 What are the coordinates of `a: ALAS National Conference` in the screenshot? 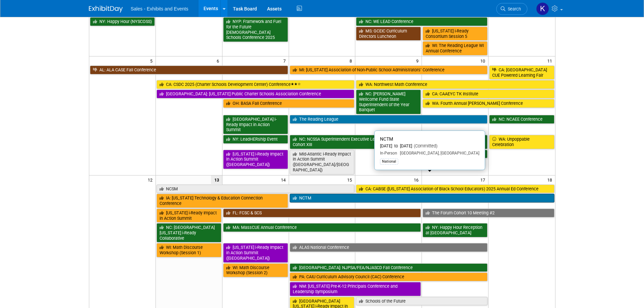 It's located at (389, 248).